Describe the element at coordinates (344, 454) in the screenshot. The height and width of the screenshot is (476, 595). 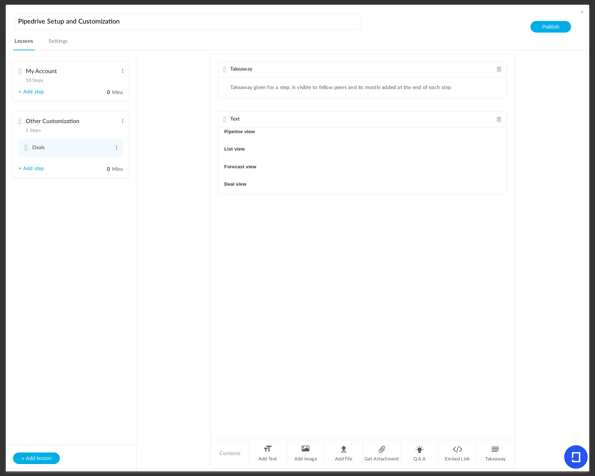
I see `li: Add File` at that location.